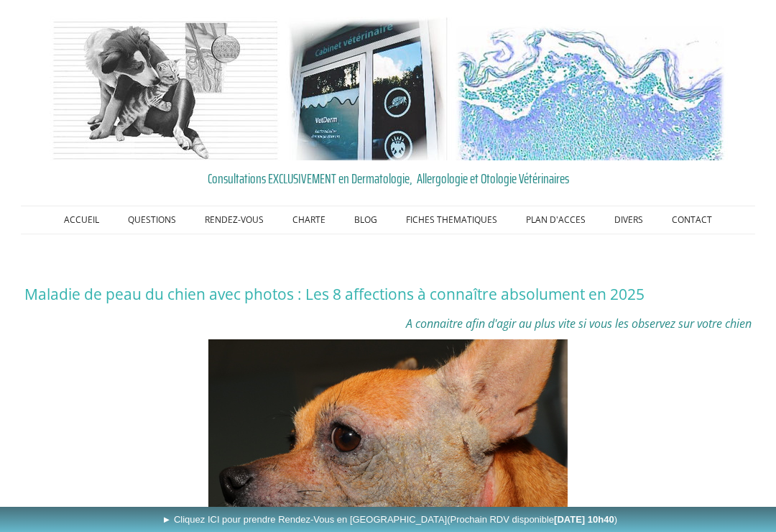 Image resolution: width=776 pixels, height=532 pixels. Describe the element at coordinates (309, 220) in the screenshot. I see `a: CHARTE` at that location.